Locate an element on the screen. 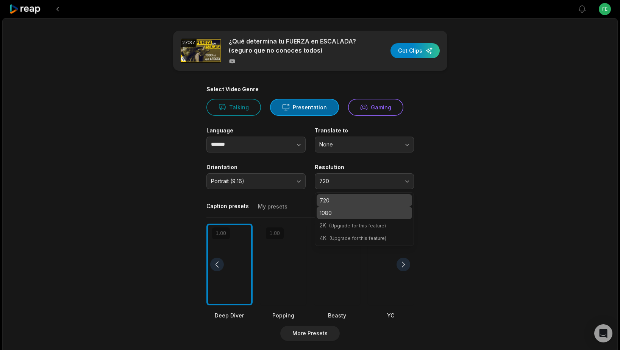  button: Talking is located at coordinates (234, 107).